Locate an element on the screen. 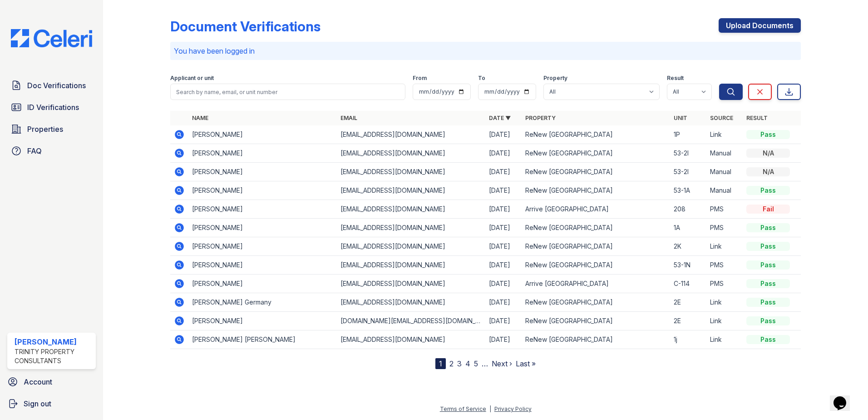 This screenshot has height=420, width=868. a: Account is located at coordinates (52, 382).